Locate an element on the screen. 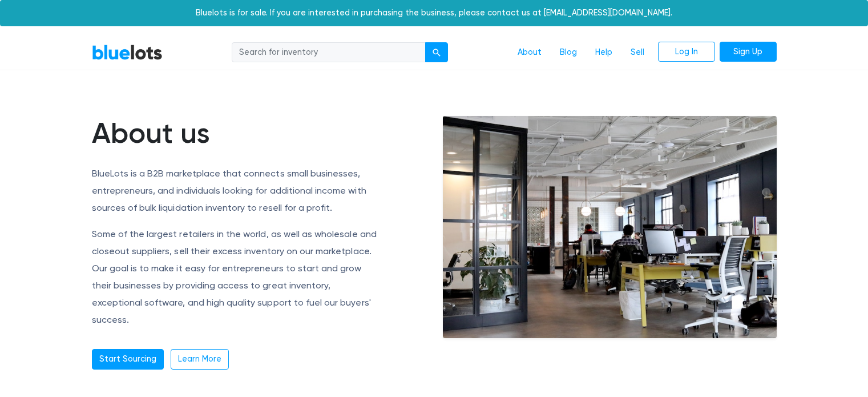 The image size is (868, 397). a: Blog is located at coordinates (568, 52).